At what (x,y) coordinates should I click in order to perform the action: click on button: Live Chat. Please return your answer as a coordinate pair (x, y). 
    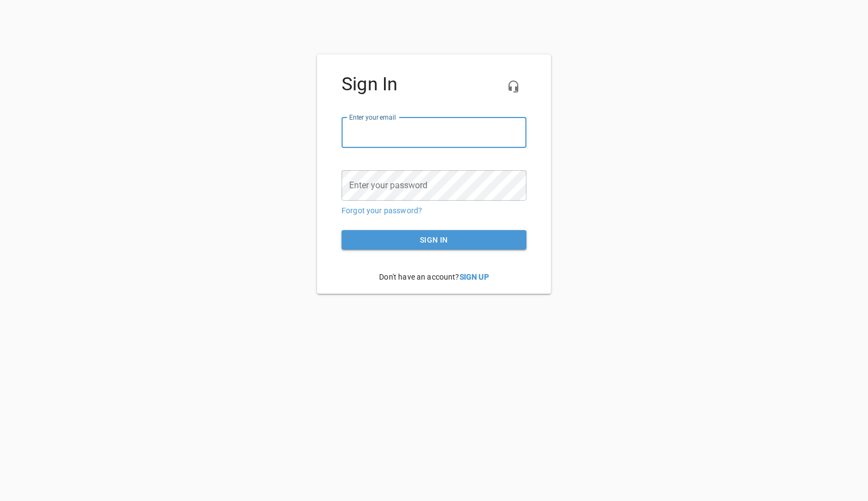
    Looking at the image, I should click on (513, 86).